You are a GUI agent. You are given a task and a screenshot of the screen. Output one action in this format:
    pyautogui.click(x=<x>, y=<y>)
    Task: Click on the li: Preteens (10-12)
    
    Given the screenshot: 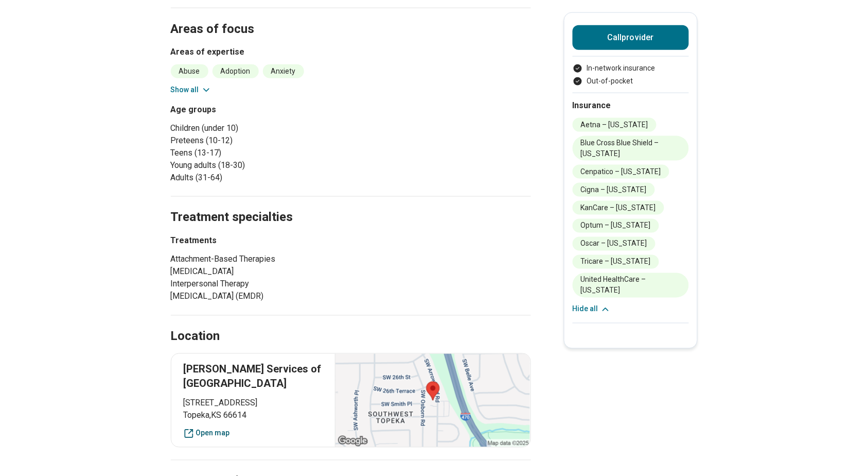 What is the action you would take?
    pyautogui.click(x=259, y=141)
    